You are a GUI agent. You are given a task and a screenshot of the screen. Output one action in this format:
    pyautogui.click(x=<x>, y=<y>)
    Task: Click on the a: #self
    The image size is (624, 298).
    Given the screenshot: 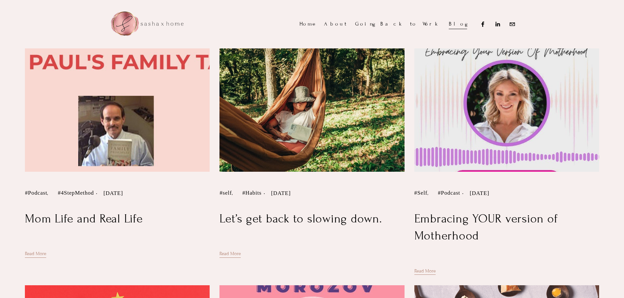 What is the action you would take?
    pyautogui.click(x=225, y=193)
    